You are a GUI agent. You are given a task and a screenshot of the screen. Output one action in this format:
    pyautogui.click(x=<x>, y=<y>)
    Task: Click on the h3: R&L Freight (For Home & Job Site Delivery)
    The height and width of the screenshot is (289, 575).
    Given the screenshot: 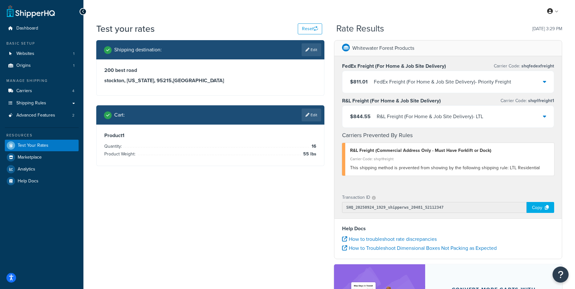 What is the action you would take?
    pyautogui.click(x=391, y=101)
    